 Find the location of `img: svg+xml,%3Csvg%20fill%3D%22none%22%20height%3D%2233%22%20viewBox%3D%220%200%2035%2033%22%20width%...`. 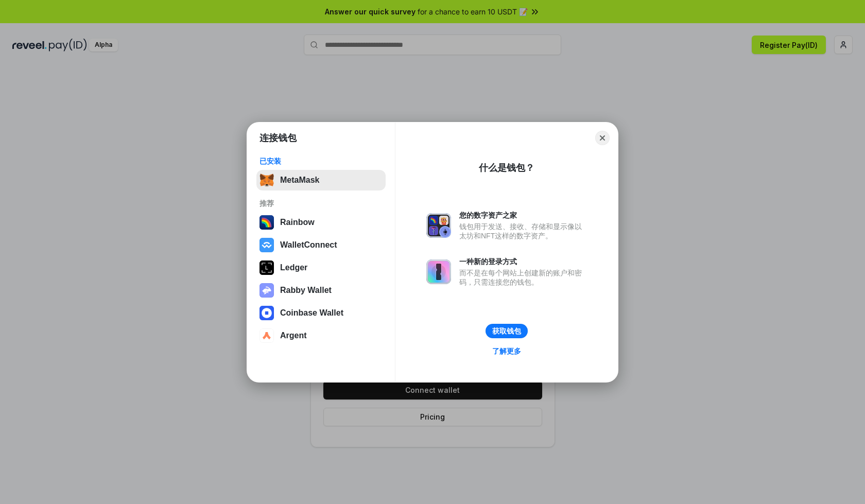

img: svg+xml,%3Csvg%20fill%3D%22none%22%20height%3D%2233%22%20viewBox%3D%220%200%2035%2033%22%20width%... is located at coordinates (267, 180).